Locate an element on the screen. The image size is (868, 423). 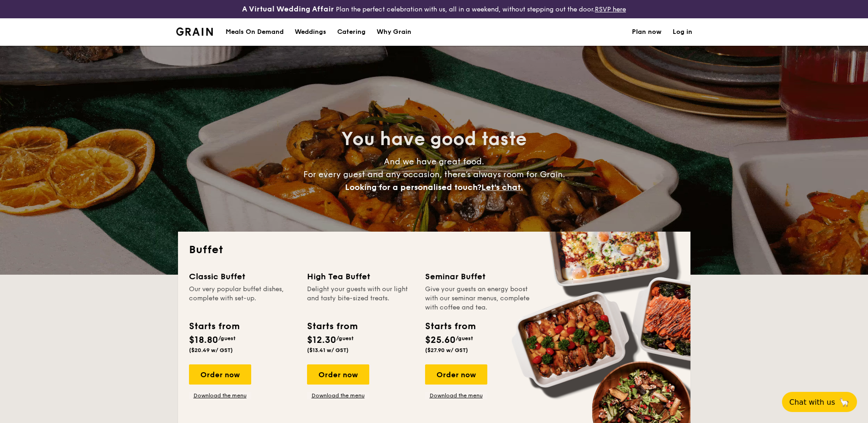
div: Seminar Buffet is located at coordinates (479, 276).